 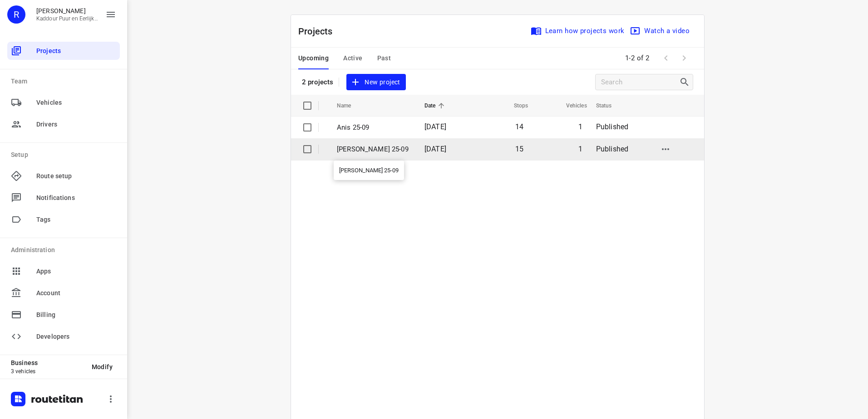 I want to click on input: Search projects, so click(x=640, y=82).